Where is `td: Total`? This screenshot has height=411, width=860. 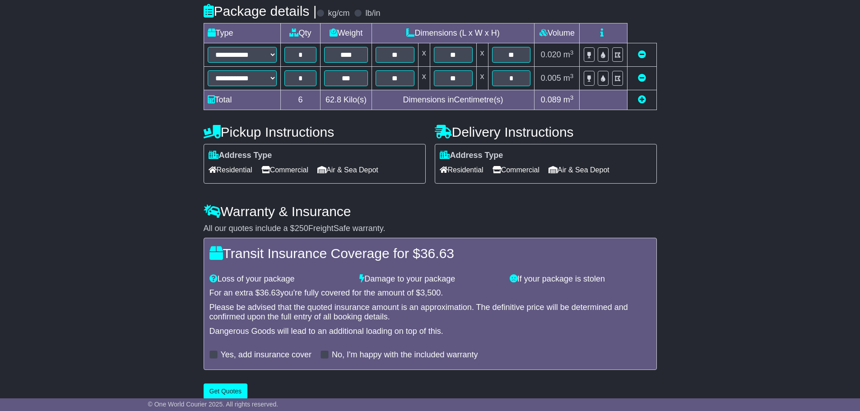
td: Total is located at coordinates (242, 100).